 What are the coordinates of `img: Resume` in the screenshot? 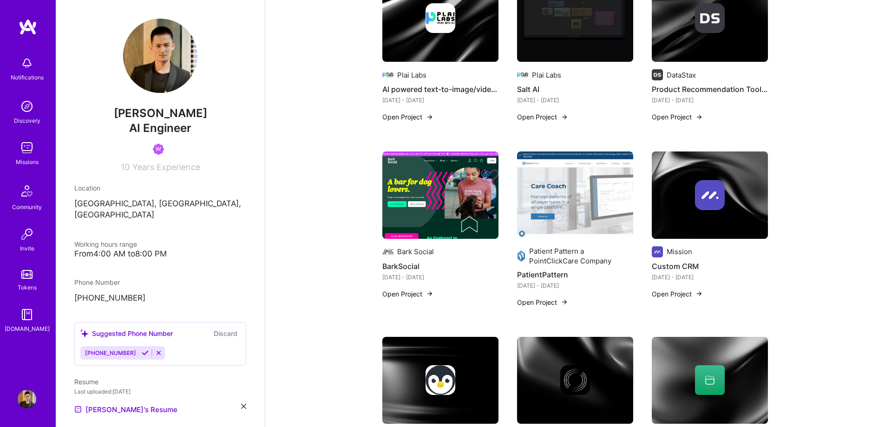 It's located at (78, 409).